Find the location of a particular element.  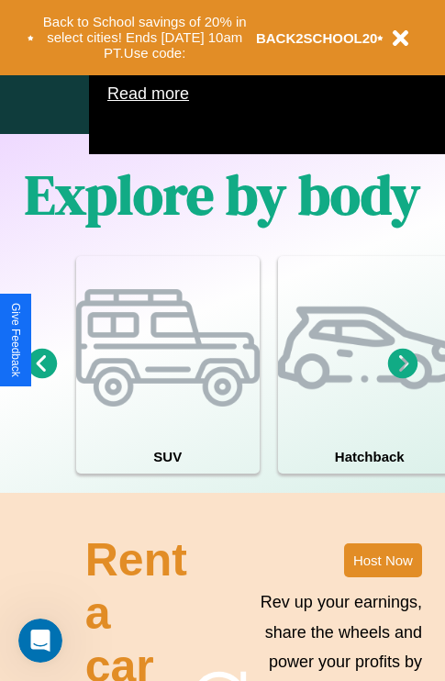

div: Give Feedback is located at coordinates (16, 340).